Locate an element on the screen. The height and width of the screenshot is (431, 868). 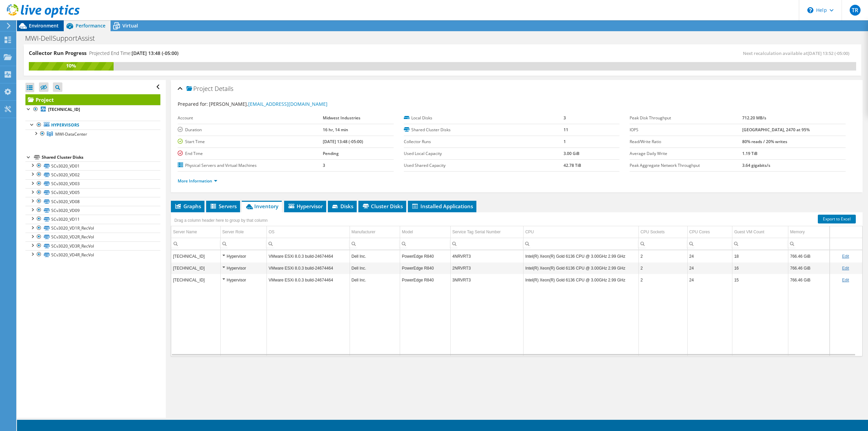
td: Column Service Tag Serial Number, Value 4NRVRT3 is located at coordinates (487, 256).